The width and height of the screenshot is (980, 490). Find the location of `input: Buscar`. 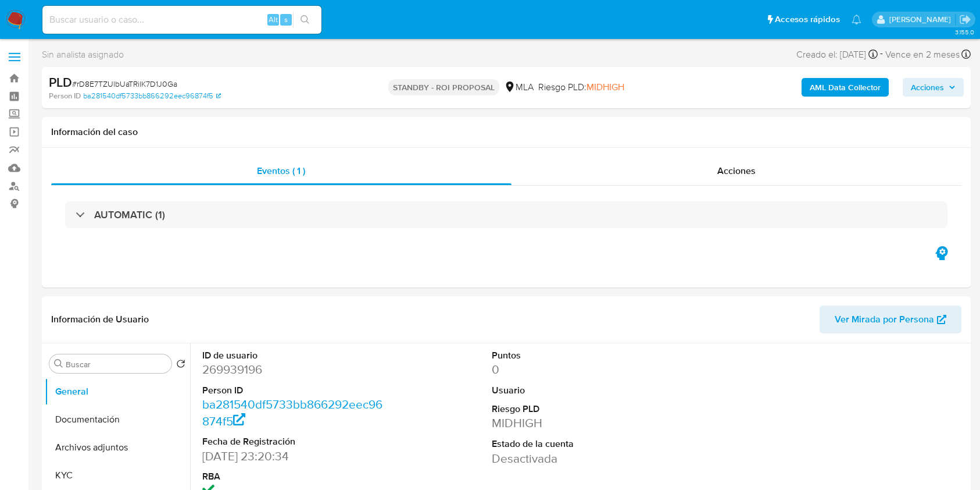

input: Buscar is located at coordinates (116, 364).